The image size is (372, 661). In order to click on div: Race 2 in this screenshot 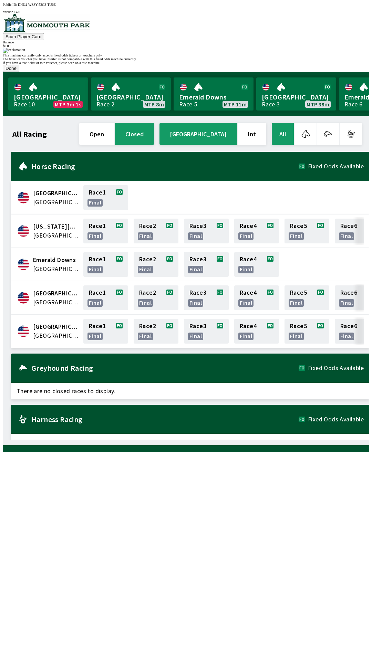, I will do `click(105, 104)`.